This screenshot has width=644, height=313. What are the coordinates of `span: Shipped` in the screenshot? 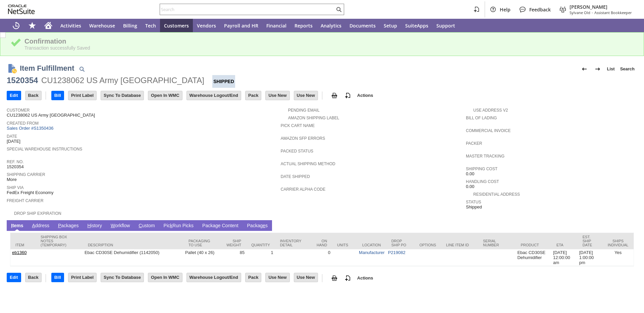 It's located at (474, 207).